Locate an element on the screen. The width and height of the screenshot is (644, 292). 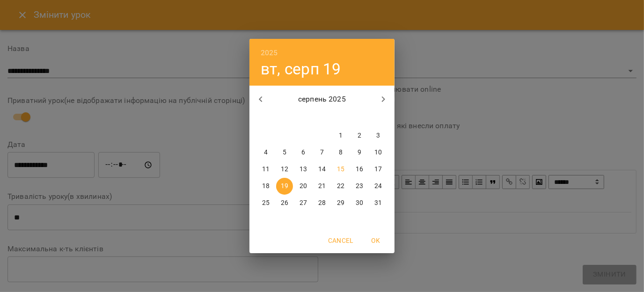
p: 6 is located at coordinates (304, 153).